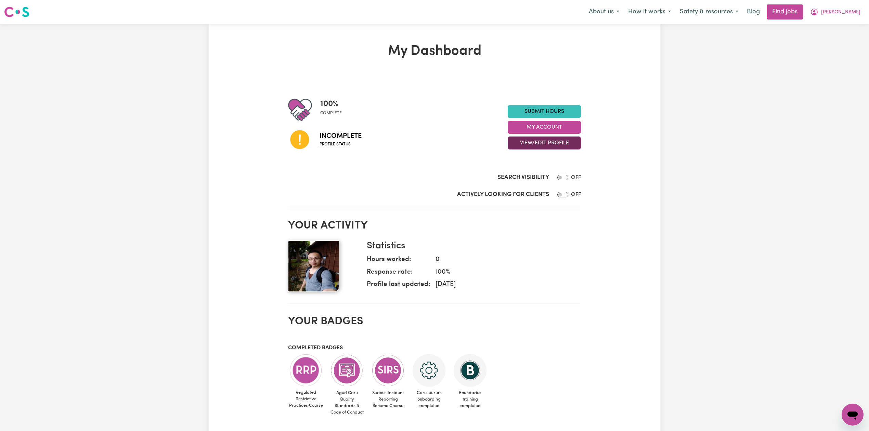 The height and width of the screenshot is (431, 869). Describe the element at coordinates (429, 400) in the screenshot. I see `span: Careseekers onboarding completed` at that location.